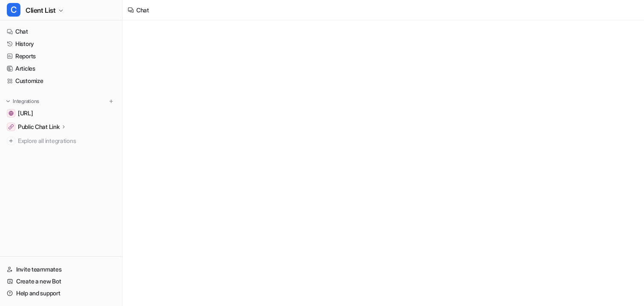  Describe the element at coordinates (111, 101) in the screenshot. I see `img: menu_add.svg` at that location.